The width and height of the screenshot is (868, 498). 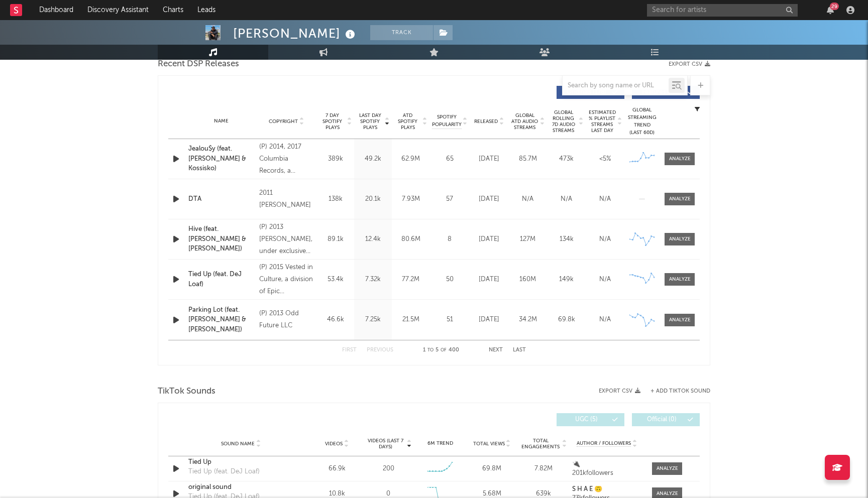 What do you see at coordinates (563, 121) in the screenshot?
I see `span: Global Rolling 7D Audio Streams` at bounding box center [563, 121].